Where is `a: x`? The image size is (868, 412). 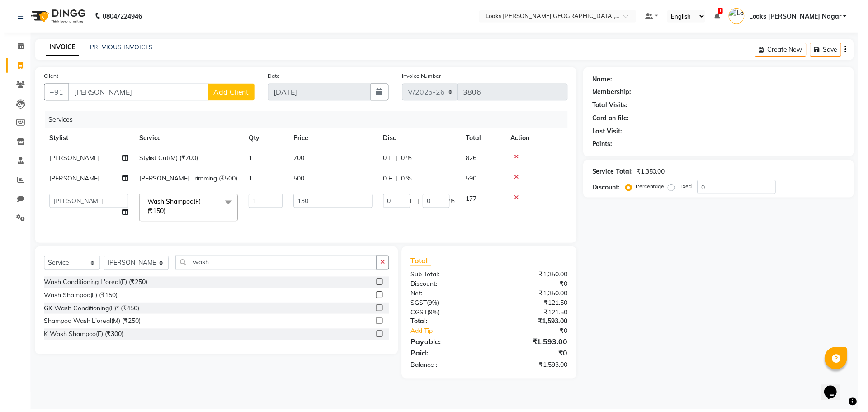
a: x is located at coordinates (165, 213).